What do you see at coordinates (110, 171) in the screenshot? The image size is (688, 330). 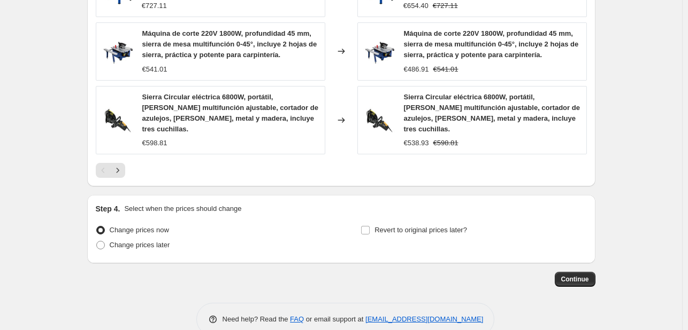 I see `nav: Pagination` at bounding box center [110, 171].